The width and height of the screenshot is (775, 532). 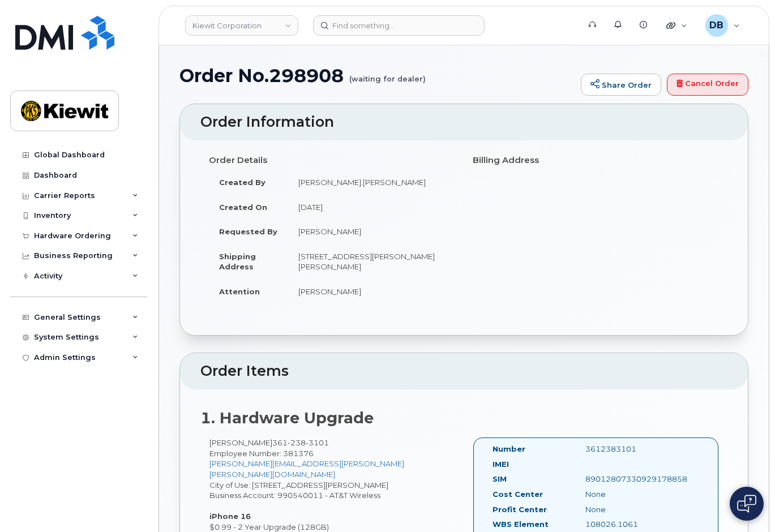 I want to click on span: 3101, so click(x=317, y=443).